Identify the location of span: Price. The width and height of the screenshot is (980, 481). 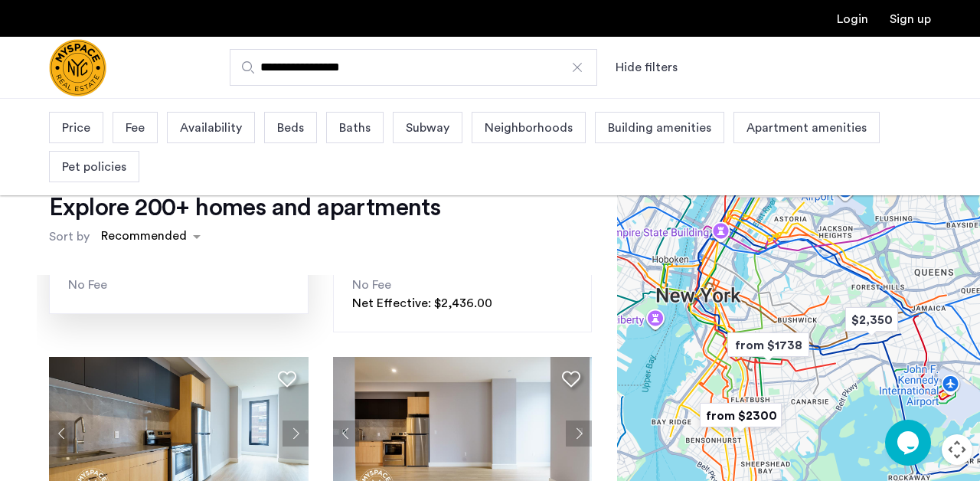
(76, 128).